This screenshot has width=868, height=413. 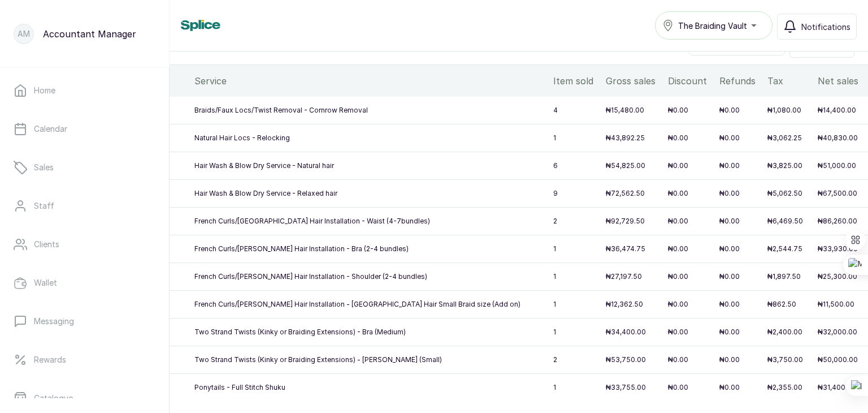 What do you see at coordinates (632, 110) in the screenshot?
I see `p: ₦15,480.00` at bounding box center [632, 110].